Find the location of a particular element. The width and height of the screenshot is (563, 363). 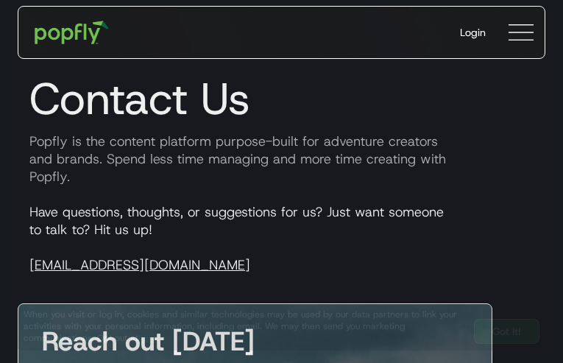

div: Login is located at coordinates (472, 32).